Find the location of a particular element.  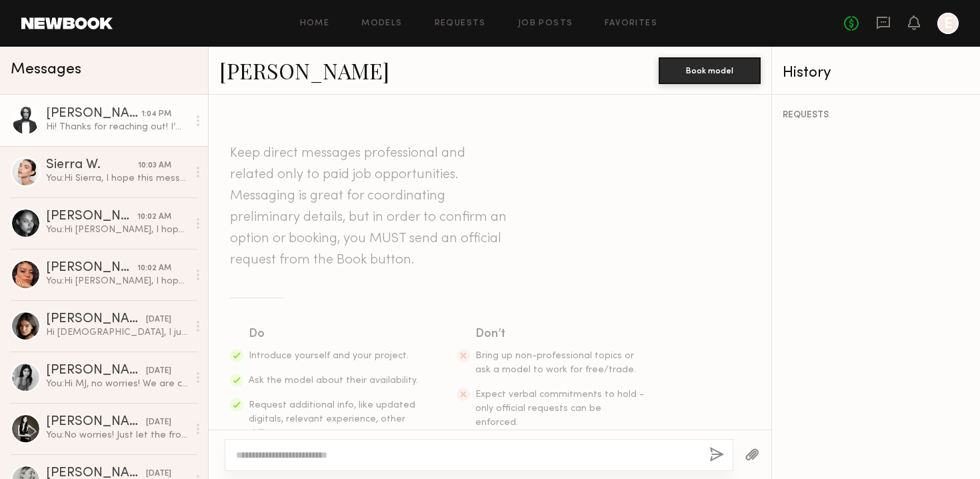

a: Models is located at coordinates (381, 24).